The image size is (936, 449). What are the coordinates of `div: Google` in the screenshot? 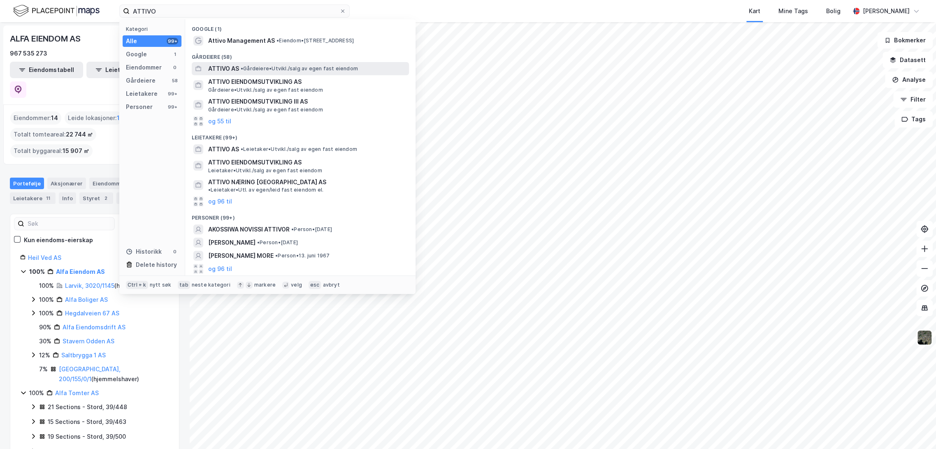 It's located at (136, 54).